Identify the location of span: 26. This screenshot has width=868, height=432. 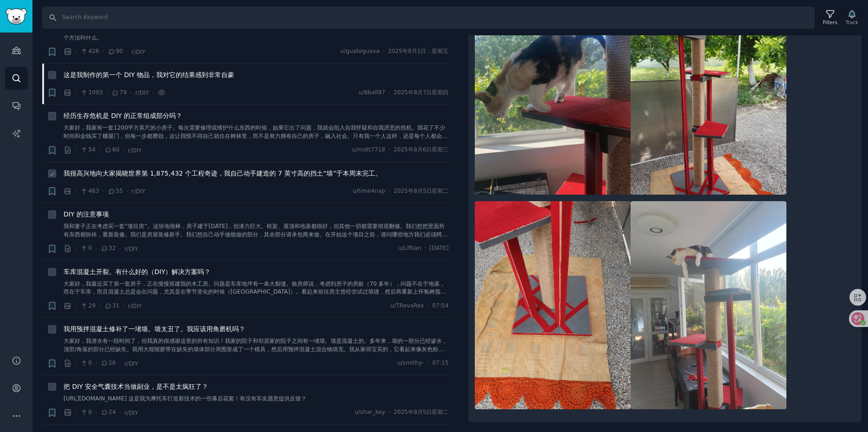
(108, 363).